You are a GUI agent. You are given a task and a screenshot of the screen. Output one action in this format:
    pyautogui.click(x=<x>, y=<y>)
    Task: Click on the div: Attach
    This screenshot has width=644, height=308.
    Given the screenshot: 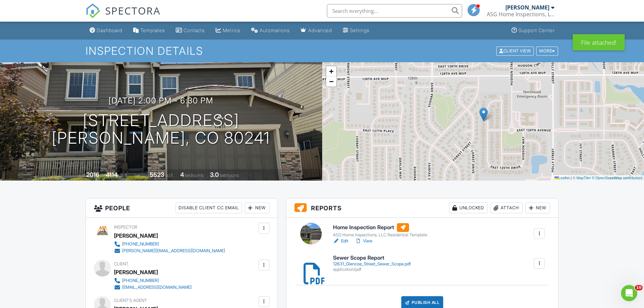 What is the action you would take?
    pyautogui.click(x=506, y=208)
    